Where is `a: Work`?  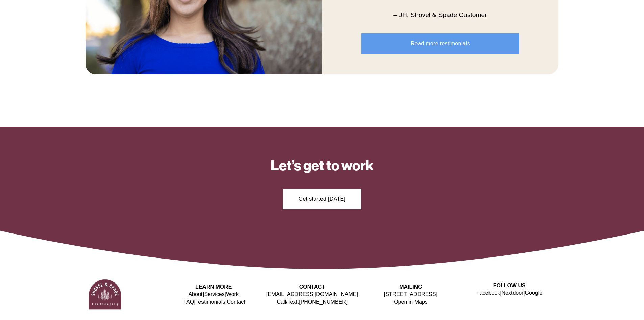 a: Work is located at coordinates (232, 294).